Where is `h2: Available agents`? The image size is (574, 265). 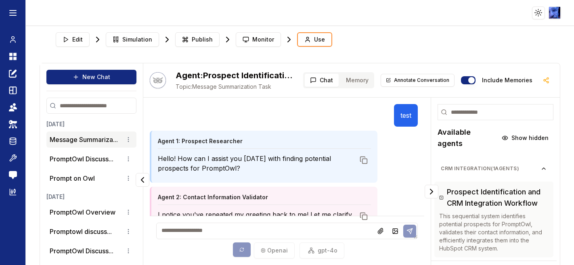
h2: Available agents is located at coordinates (467, 138).